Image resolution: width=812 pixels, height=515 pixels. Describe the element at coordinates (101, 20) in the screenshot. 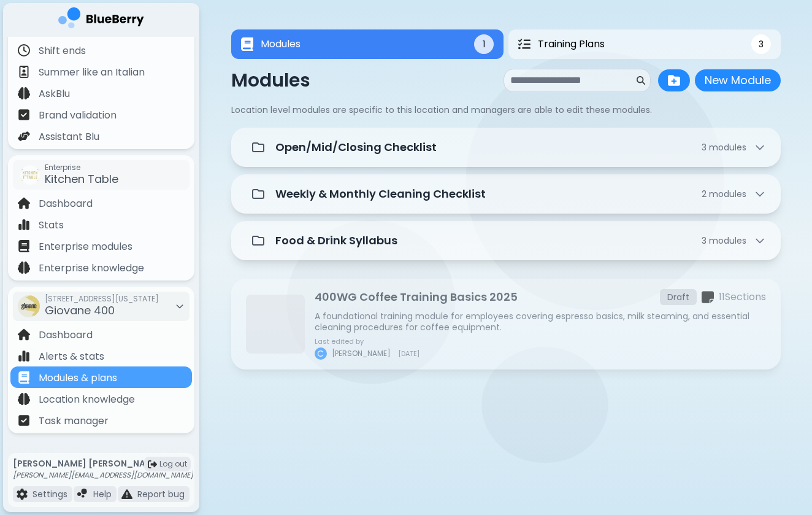

I see `img: company logo` at that location.